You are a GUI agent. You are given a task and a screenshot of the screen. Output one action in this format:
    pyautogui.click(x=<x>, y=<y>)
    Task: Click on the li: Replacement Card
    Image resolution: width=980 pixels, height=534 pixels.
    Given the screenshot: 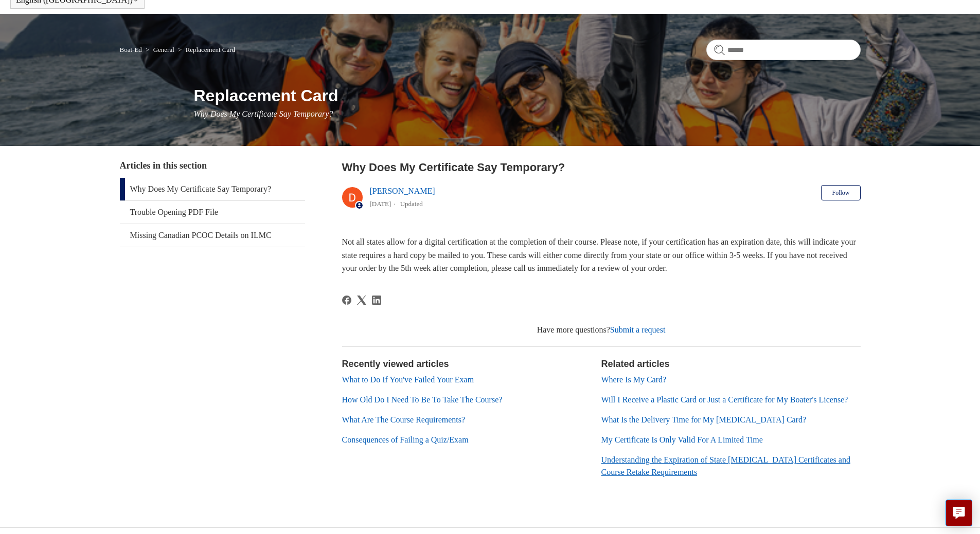 What is the action you would take?
    pyautogui.click(x=205, y=49)
    